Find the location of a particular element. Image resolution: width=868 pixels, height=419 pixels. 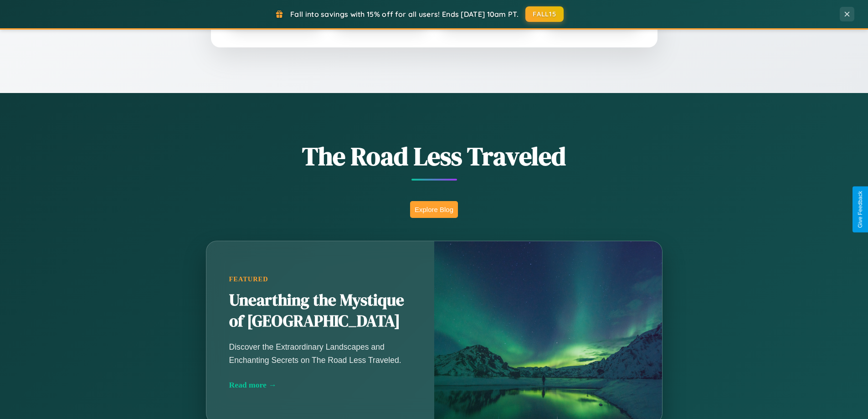

p: Discover the Extraordinary Landscapes and Enchanting Secrets on The Road Less Traveled. is located at coordinates (320, 354).